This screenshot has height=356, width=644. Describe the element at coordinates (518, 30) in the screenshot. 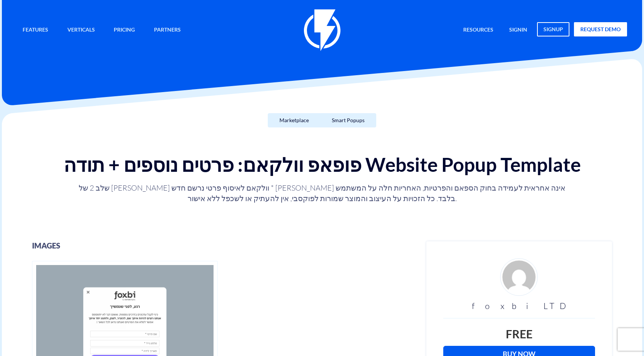

I see `a: signin` at that location.